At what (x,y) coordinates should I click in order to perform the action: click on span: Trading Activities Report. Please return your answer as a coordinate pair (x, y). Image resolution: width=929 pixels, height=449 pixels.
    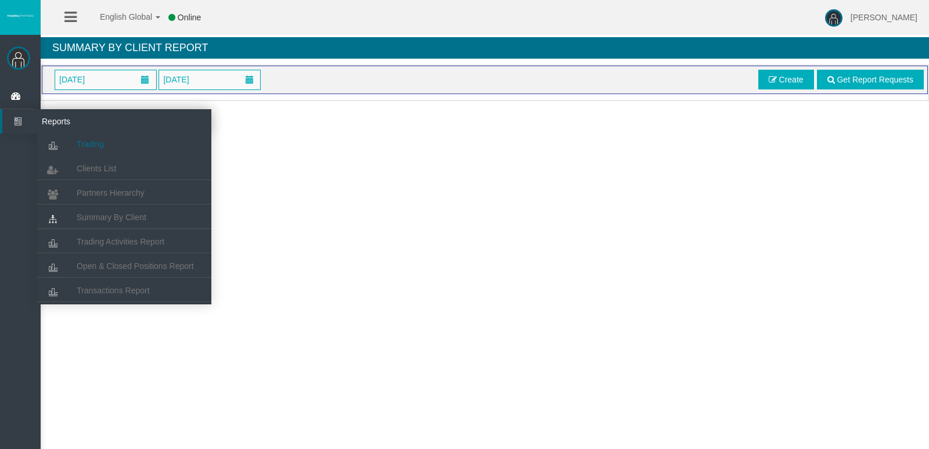
    Looking at the image, I should click on (120, 242).